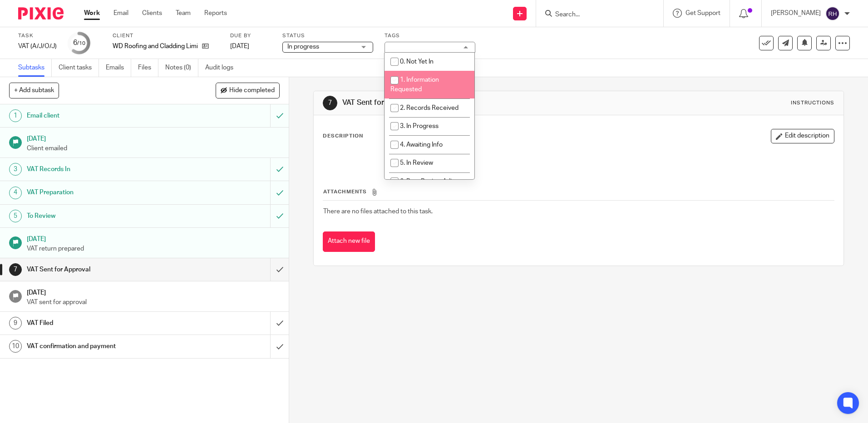 The image size is (868, 423). What do you see at coordinates (803, 136) in the screenshot?
I see `button: Edit description` at bounding box center [803, 136].